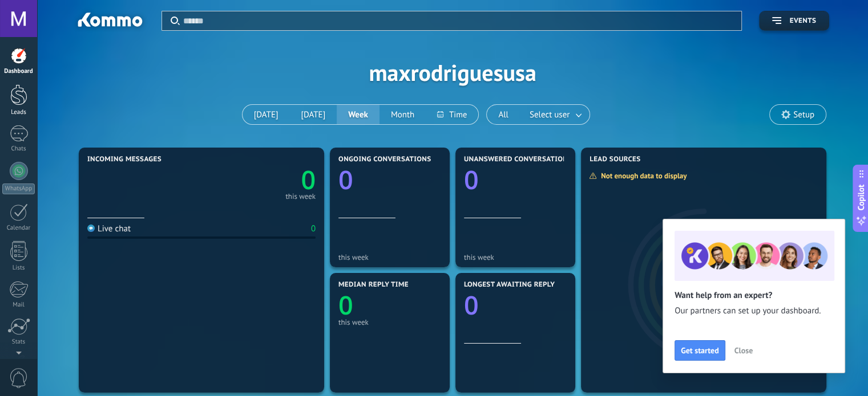  I want to click on span: Our partners can set up your dashboard., so click(753, 311).